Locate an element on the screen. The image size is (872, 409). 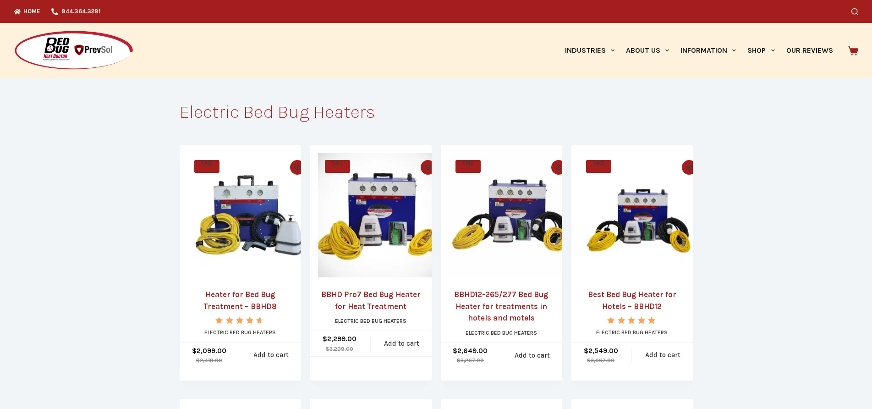
nav: Primary is located at coordinates (699, 50).